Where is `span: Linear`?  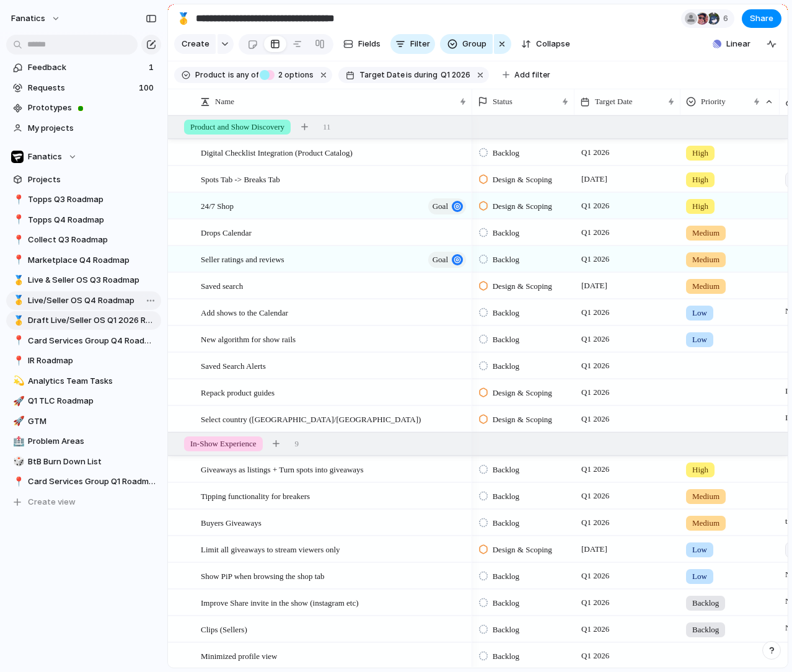
span: Linear is located at coordinates (739, 44).